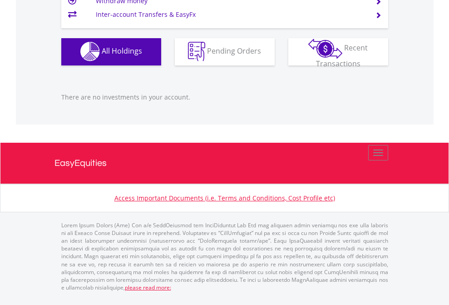  I want to click on span: All Holdings, so click(122, 51).